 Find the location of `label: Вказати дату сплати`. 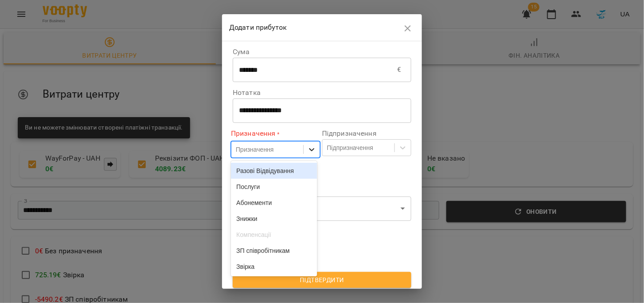

label: Вказати дату сплати is located at coordinates (322, 232).